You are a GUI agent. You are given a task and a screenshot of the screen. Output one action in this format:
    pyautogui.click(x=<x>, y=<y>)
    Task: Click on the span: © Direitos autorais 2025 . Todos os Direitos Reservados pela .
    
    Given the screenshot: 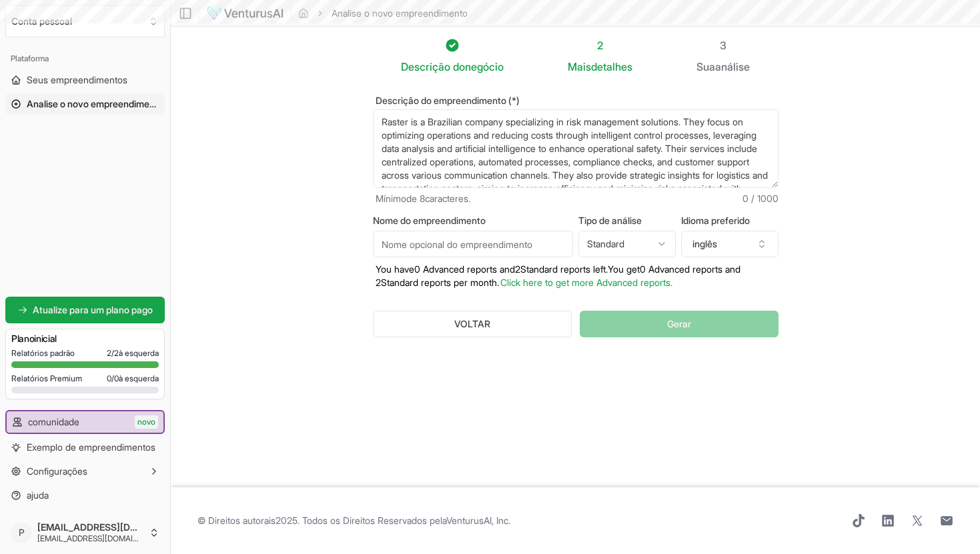 What is the action you would take?
    pyautogui.click(x=353, y=521)
    